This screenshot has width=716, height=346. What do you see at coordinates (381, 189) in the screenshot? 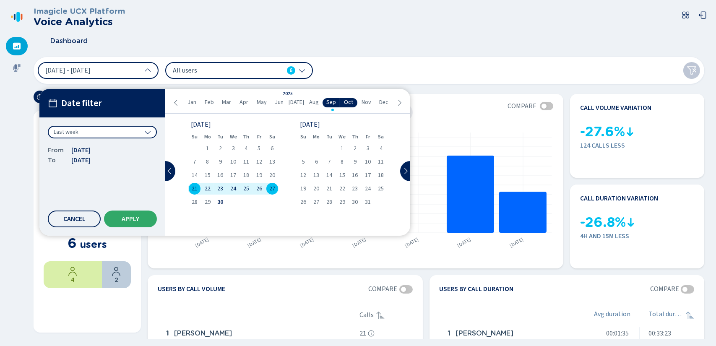
I see `span: 25` at bounding box center [381, 189].